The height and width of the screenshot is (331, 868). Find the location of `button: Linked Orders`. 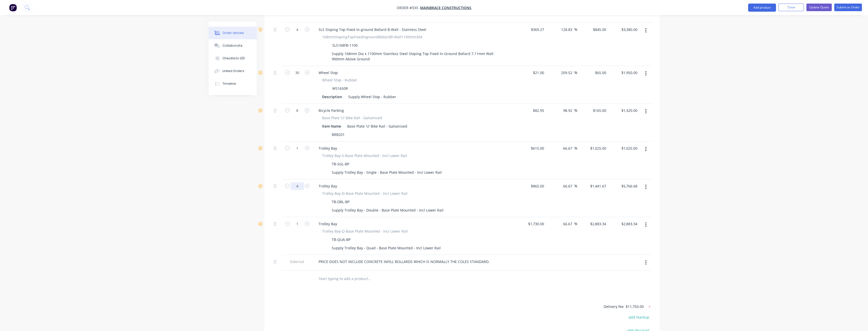

button: Linked Orders is located at coordinates (232, 71).